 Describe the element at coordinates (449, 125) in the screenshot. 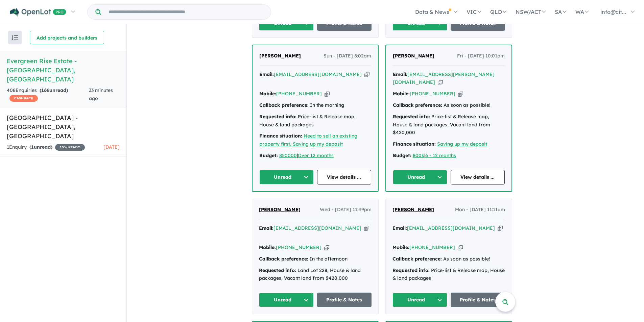

I see `div: Price-list & Release map, House & land packages, Vacant land from $420,000` at that location.